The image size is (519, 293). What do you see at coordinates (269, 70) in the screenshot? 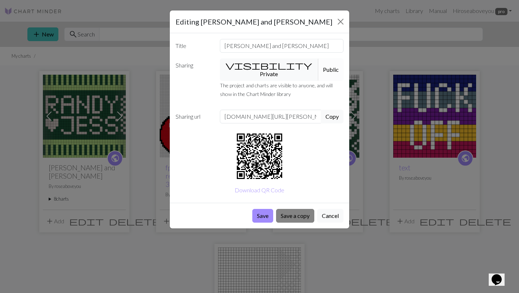
I see `button: Private` at bounding box center [269, 70].